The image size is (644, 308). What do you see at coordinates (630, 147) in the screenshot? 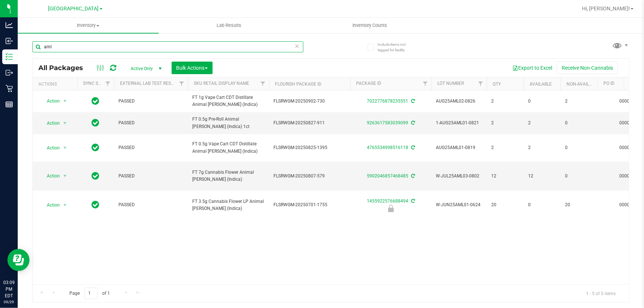
I see `a: 00001054` at bounding box center [630, 147].